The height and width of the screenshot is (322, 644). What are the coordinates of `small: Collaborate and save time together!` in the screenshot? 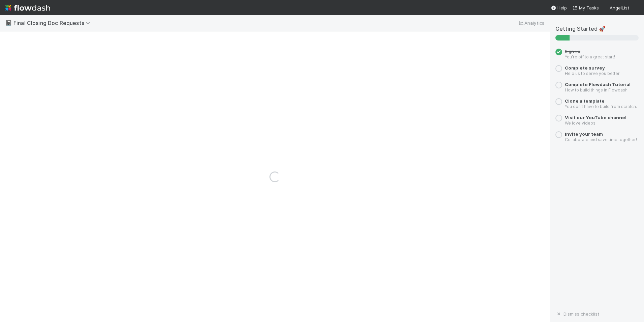 It's located at (601, 139).